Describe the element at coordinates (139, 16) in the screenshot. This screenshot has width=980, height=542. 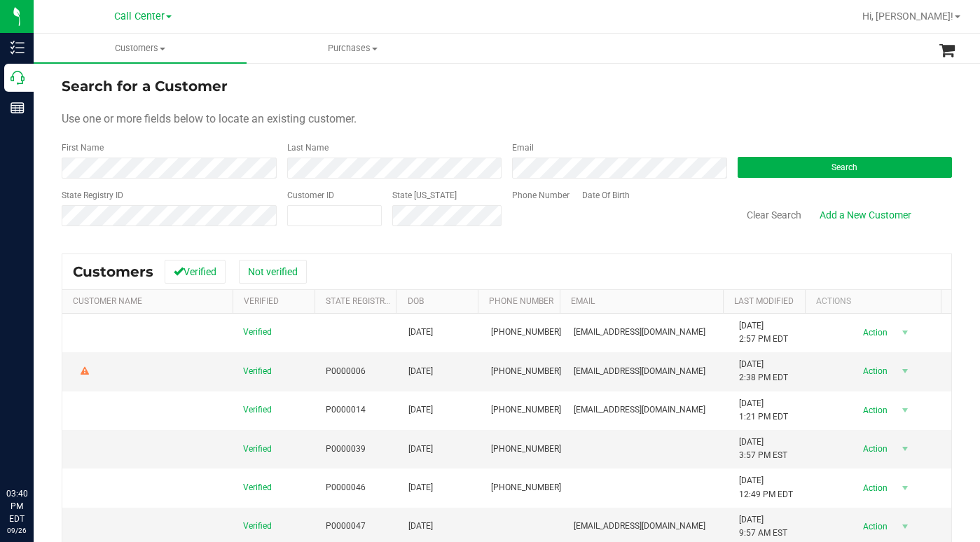
I see `span: Call Center` at that location.